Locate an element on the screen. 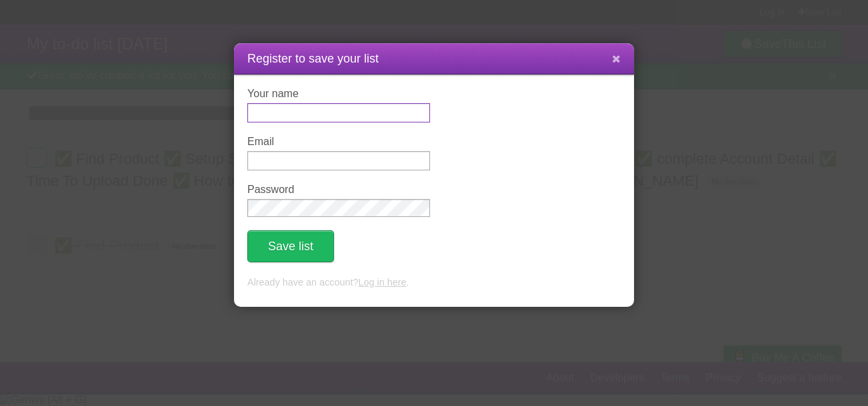  a: Log in here is located at coordinates (382, 282).